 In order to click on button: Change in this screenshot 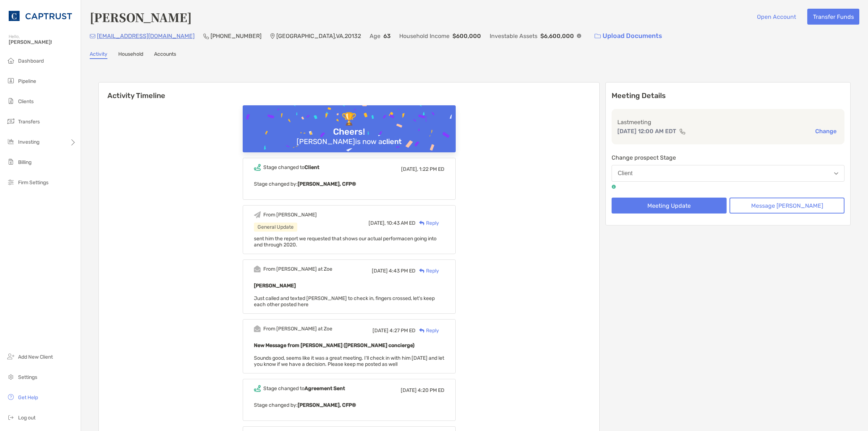, I will do `click(826, 131)`.